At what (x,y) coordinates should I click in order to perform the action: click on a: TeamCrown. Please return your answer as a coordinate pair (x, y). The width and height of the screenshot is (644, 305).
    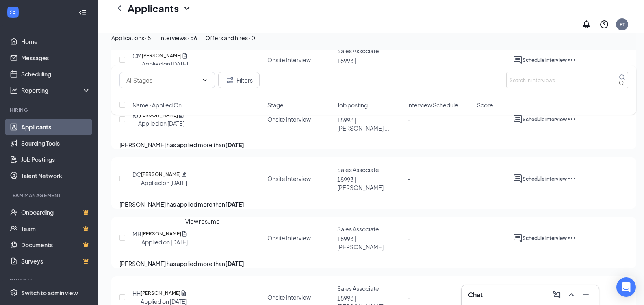
    Looking at the image, I should click on (56, 228).